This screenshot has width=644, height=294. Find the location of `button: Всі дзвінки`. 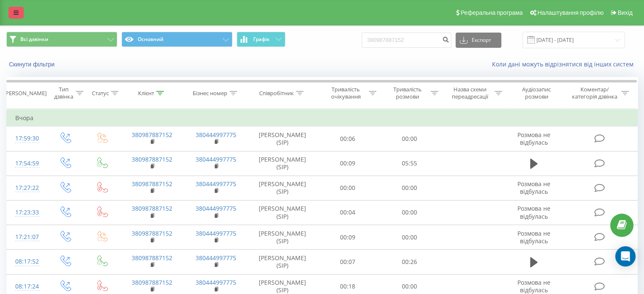

button: Всі дзвінки is located at coordinates (62, 39).